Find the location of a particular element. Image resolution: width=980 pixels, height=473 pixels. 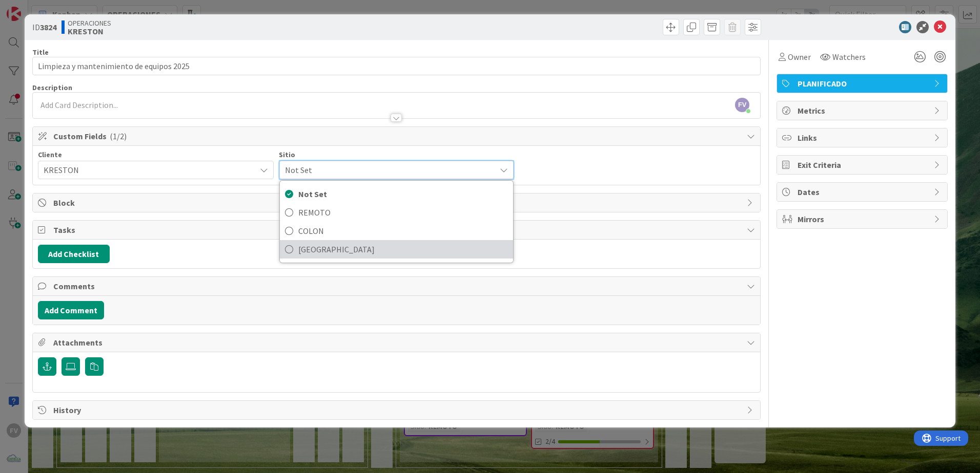

span: Dates is located at coordinates (863, 192).